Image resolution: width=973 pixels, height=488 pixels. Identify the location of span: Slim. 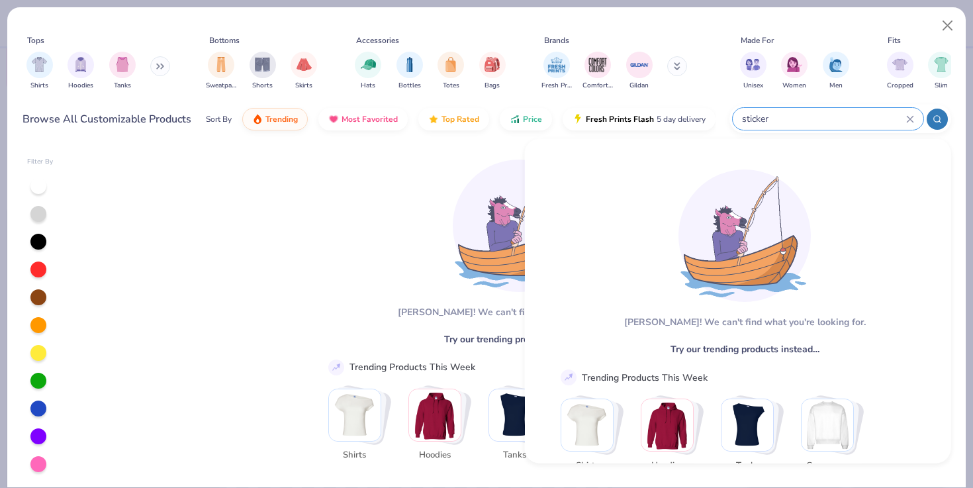
(941, 85).